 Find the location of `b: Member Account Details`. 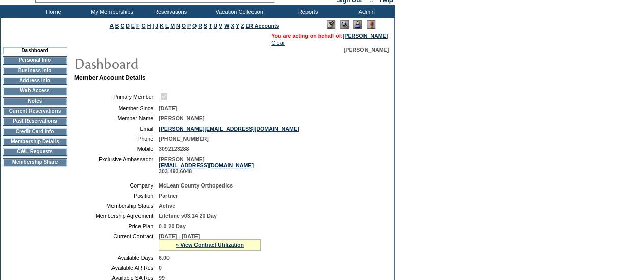

b: Member Account Details is located at coordinates (110, 78).